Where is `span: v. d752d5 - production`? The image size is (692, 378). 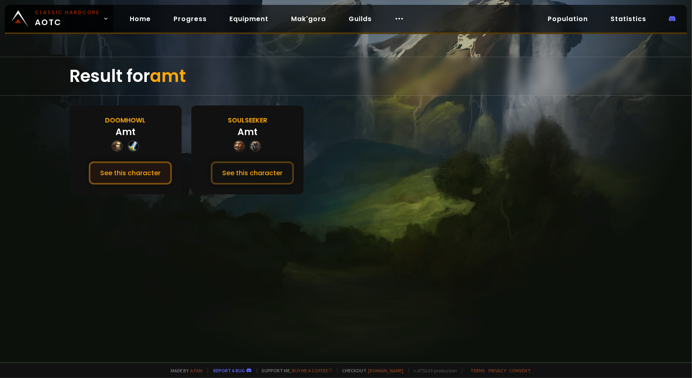 span: v. d752d5 - production is located at coordinates (433, 370).